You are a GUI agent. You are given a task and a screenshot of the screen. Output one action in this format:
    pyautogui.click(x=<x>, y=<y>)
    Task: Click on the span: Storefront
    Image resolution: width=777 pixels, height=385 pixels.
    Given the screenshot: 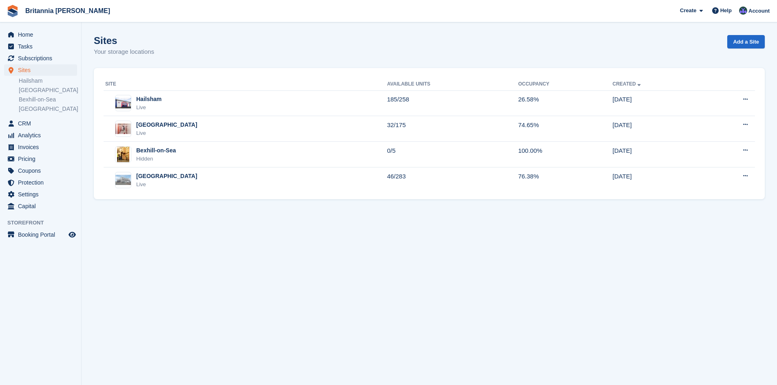 What is the action you would take?
    pyautogui.click(x=44, y=223)
    